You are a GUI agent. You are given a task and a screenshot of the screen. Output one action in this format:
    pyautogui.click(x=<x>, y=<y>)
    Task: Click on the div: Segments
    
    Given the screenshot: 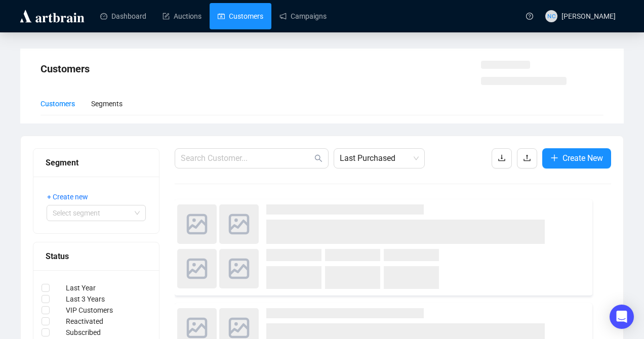 What is the action you would take?
    pyautogui.click(x=107, y=104)
    